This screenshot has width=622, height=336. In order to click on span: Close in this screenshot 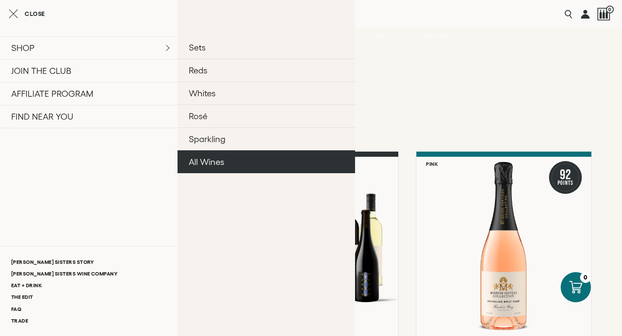, I will do `click(35, 14)`.